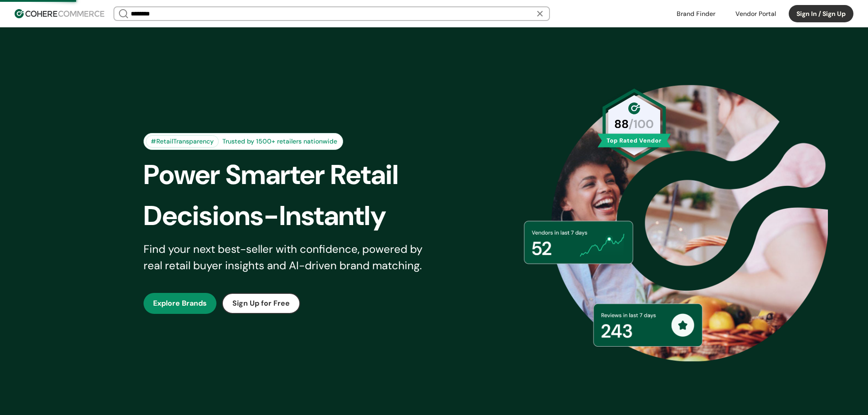 This screenshot has height=415, width=868. I want to click on div: Decisions-Instantly, so click(297, 216).